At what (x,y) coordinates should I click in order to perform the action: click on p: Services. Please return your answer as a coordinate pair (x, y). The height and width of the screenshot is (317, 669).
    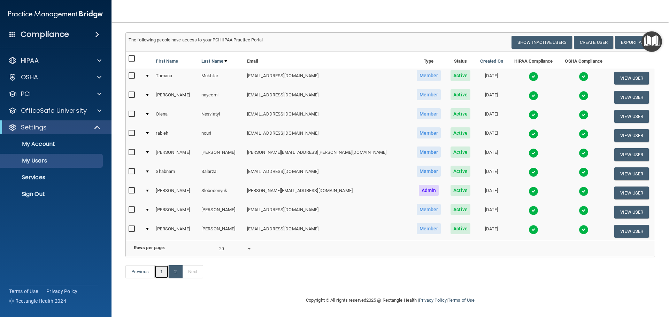
    Looking at the image, I should click on (52, 178).